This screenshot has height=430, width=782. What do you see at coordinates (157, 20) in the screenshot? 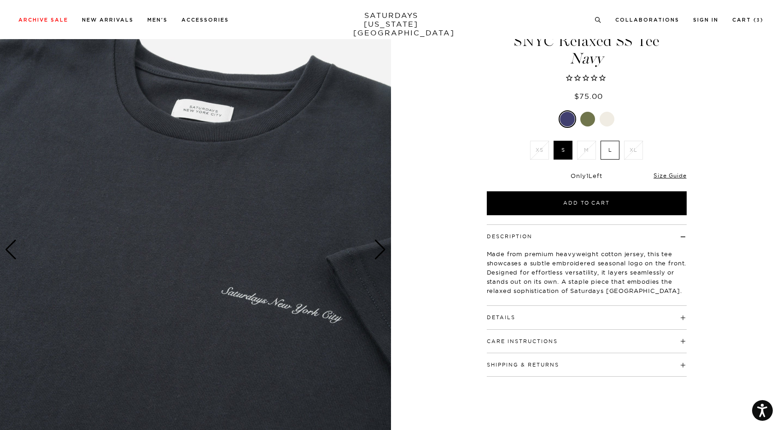
I see `a: Men's` at bounding box center [157, 20].